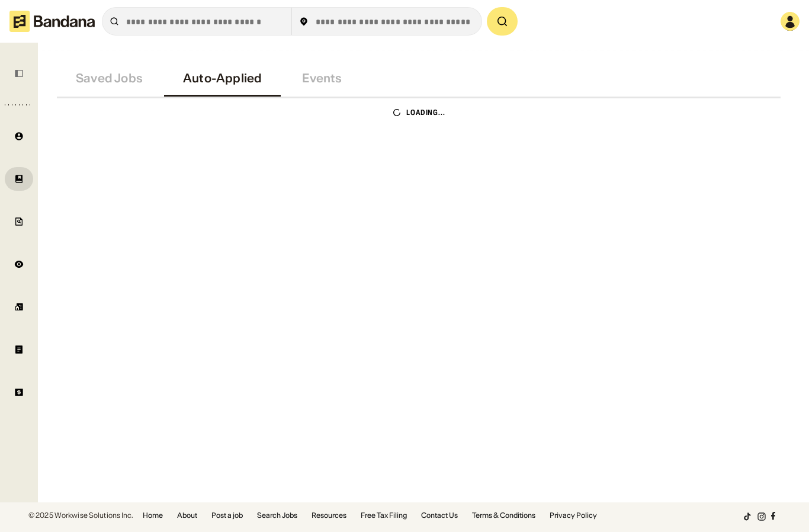  I want to click on div: Loading..., so click(425, 112).